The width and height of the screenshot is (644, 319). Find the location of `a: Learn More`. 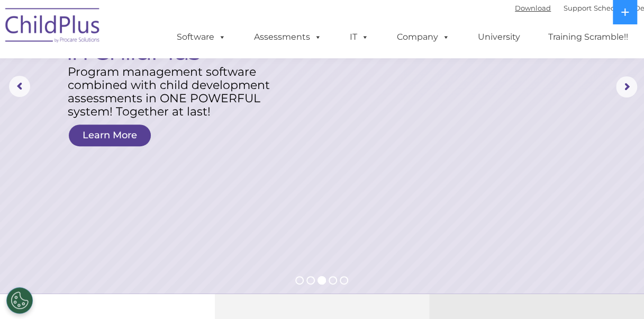

a: Learn More is located at coordinates (110, 135).